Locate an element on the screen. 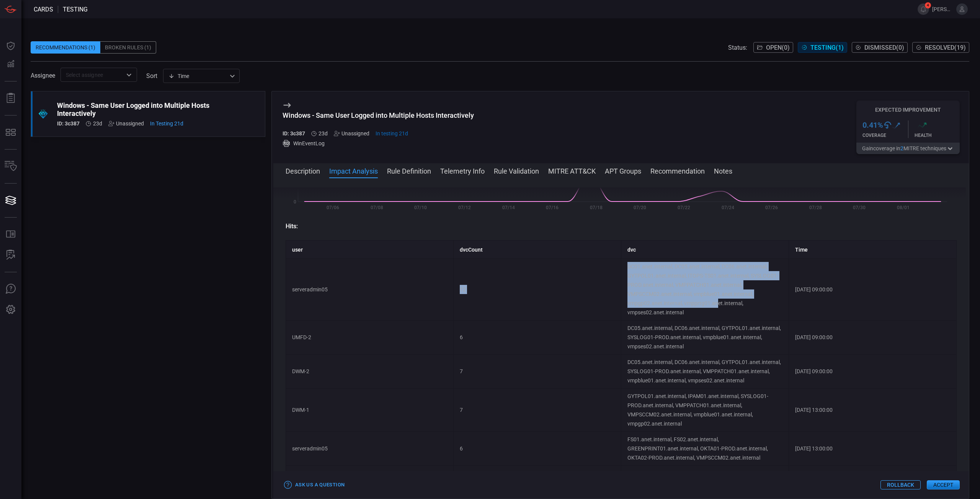 Image resolution: width=980 pixels, height=499 pixels. span: Open ( 0 ) is located at coordinates (778, 47).